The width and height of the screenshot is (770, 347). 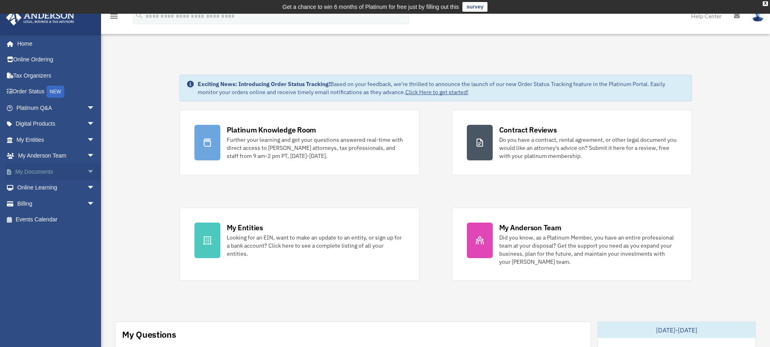 What do you see at coordinates (55, 92) in the screenshot?
I see `div: NEW` at bounding box center [55, 92].